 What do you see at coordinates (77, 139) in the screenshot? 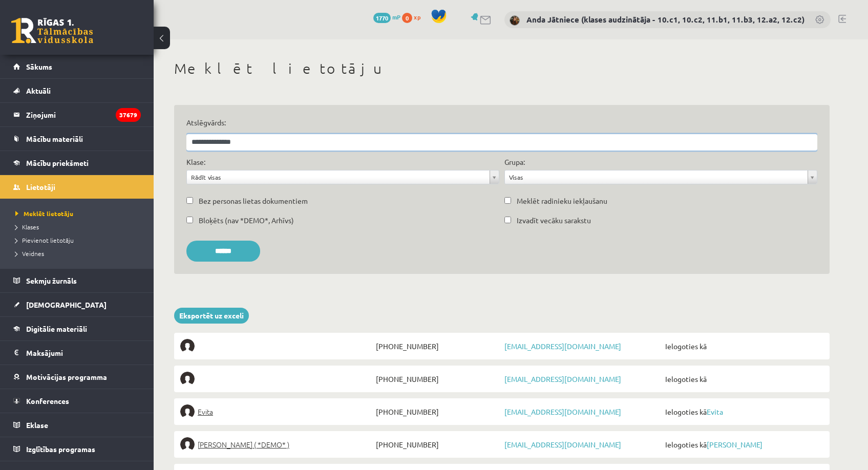
I see `a: Mācību materiāli` at bounding box center [77, 139].